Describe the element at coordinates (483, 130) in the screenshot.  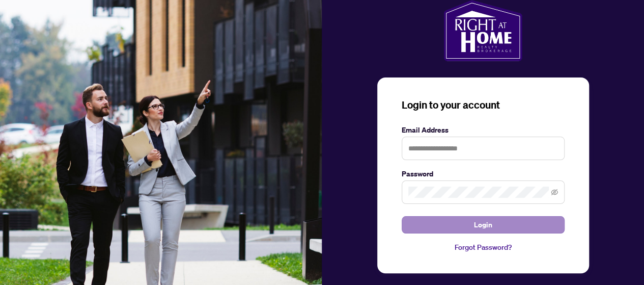
I see `label: Email Address` at that location.